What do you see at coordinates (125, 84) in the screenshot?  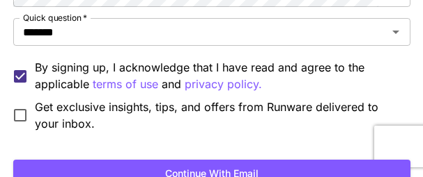 I see `p: terms of use` at bounding box center [125, 84].